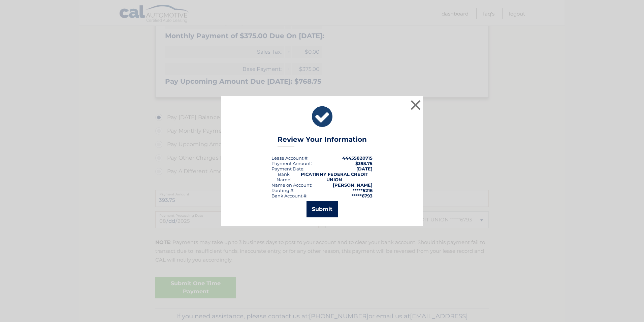 The width and height of the screenshot is (644, 322). Describe the element at coordinates (292, 185) in the screenshot. I see `div: Name on Account:` at that location.